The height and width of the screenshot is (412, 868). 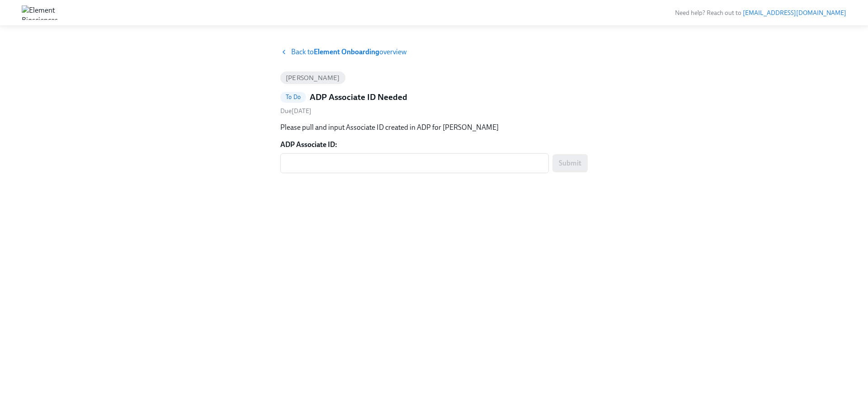 What do you see at coordinates (358, 97) in the screenshot?
I see `h5: ADP Associate ID Needed` at bounding box center [358, 97].